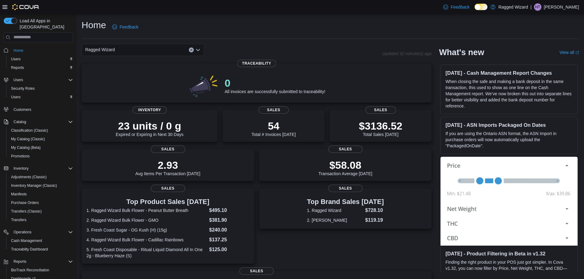  I want to click on span: Adjustments (Classic), so click(29, 177).